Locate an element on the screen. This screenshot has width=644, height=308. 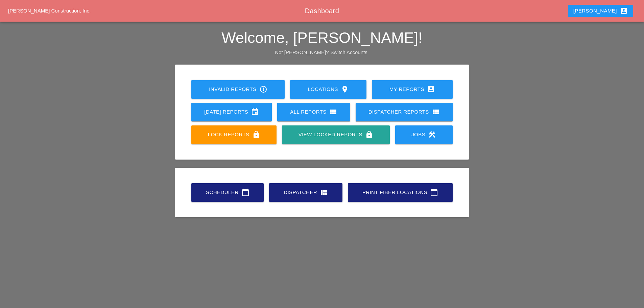
a: Scheduler is located at coordinates (228, 192).